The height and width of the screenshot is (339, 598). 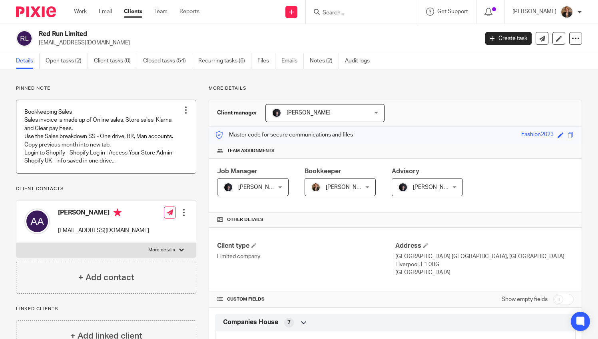 What do you see at coordinates (485, 264) in the screenshot?
I see `p: Liverpool, L1 0BG` at bounding box center [485, 264].